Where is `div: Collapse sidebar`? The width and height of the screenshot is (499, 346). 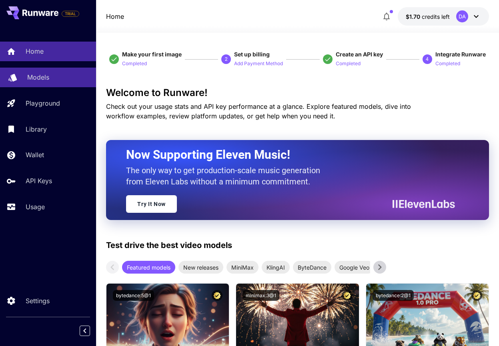 div: Collapse sidebar is located at coordinates (91, 331).